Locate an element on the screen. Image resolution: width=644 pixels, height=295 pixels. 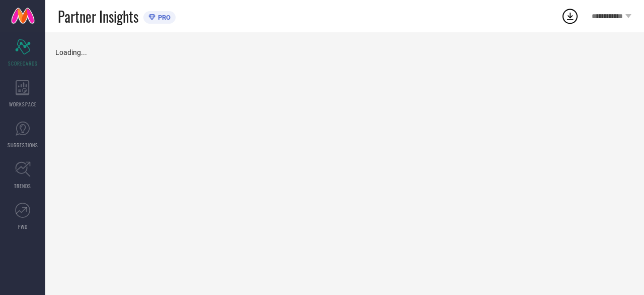
span: Partner Insights is located at coordinates (98, 16).